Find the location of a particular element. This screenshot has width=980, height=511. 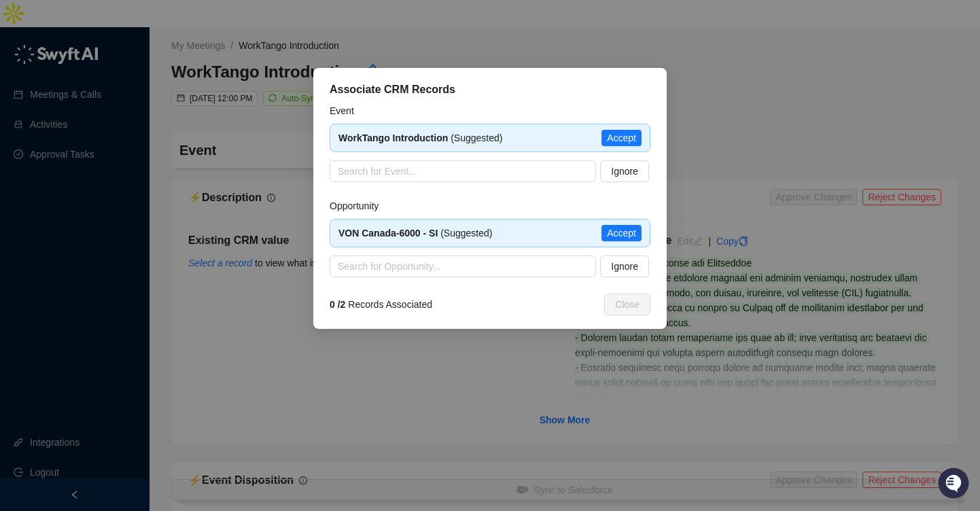

img: 5124521997842_fc6d7dfcefe973c2e489_88.png is located at coordinates (26, 135).